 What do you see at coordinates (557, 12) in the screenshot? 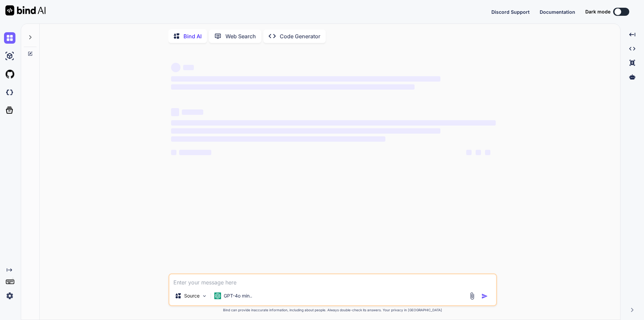
I see `button: Documentation` at bounding box center [557, 12].